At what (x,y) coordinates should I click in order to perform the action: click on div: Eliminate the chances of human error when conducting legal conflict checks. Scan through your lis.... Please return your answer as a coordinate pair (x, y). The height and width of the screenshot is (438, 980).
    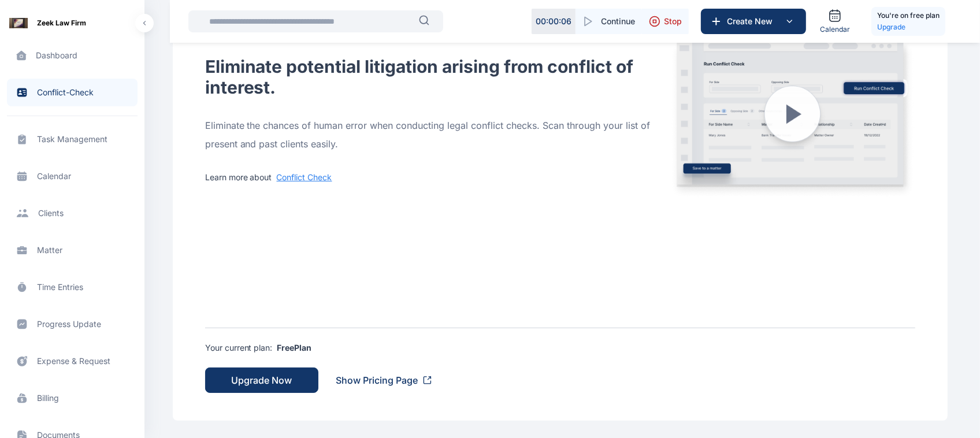
    Looking at the image, I should click on (431, 135).